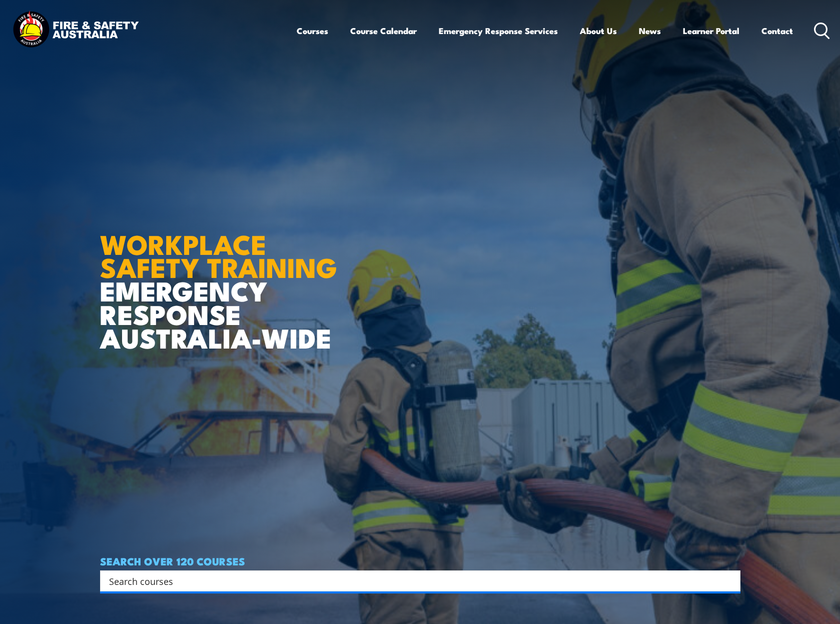  I want to click on strong: WORKPLACE SAFETY TRAINING, so click(218, 255).